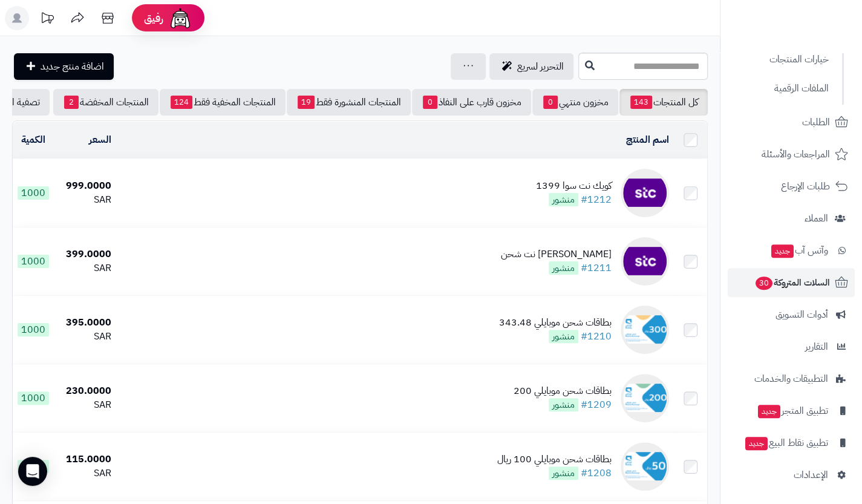 This screenshot has height=504, width=862. Describe the element at coordinates (562, 391) in the screenshot. I see `div: بطاقات شحن موبايلي 200` at that location.